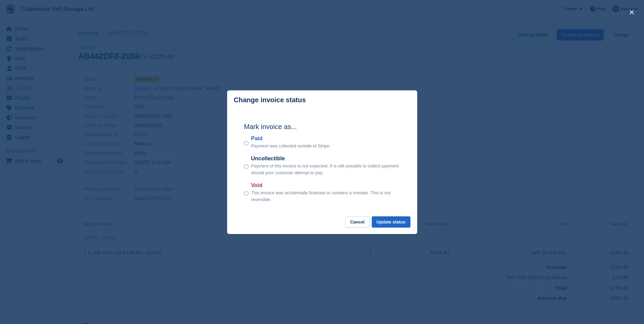 The width and height of the screenshot is (644, 324). I want to click on p: This invoice was accidentally finalised or contains a mistake. This is not reversible., so click(326, 196).